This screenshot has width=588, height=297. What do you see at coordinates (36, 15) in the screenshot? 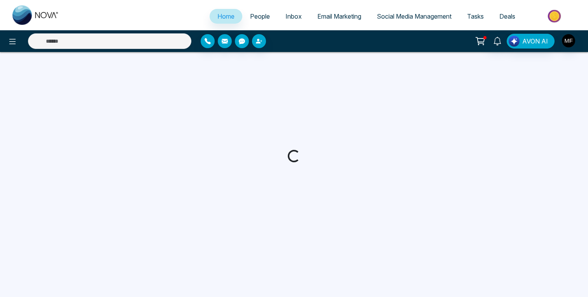
I see `img: Nova CRM Logo` at bounding box center [36, 15].